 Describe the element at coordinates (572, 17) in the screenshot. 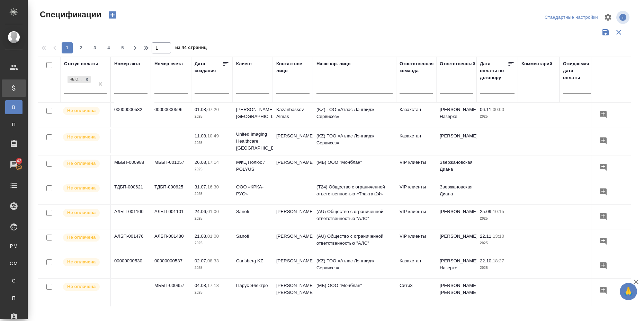

I see `div: split button` at that location.